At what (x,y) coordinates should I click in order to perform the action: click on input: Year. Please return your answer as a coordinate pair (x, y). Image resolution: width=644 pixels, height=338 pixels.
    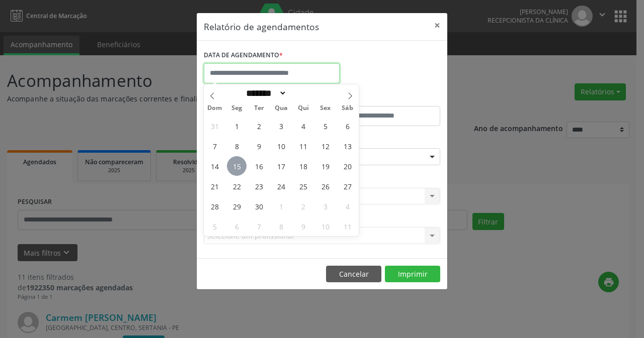
    Looking at the image, I should click on (303, 93).